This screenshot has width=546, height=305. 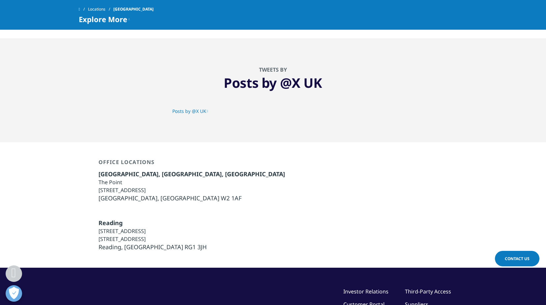 I want to click on span: Reading, so click(x=110, y=222).